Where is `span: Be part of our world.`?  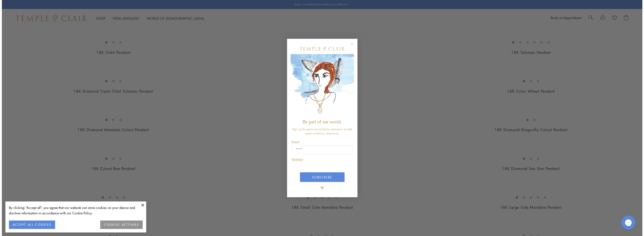 span: Be part of our world. is located at coordinates (320, 122).